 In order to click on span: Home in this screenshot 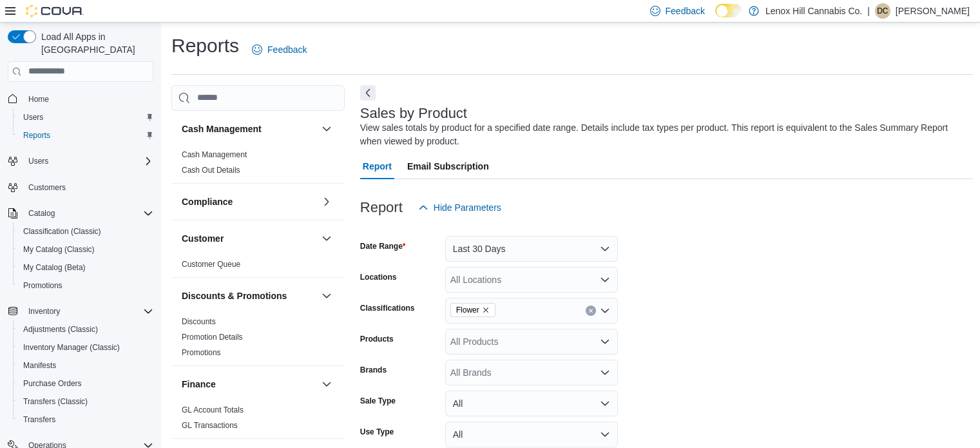, I will do `click(88, 99)`.